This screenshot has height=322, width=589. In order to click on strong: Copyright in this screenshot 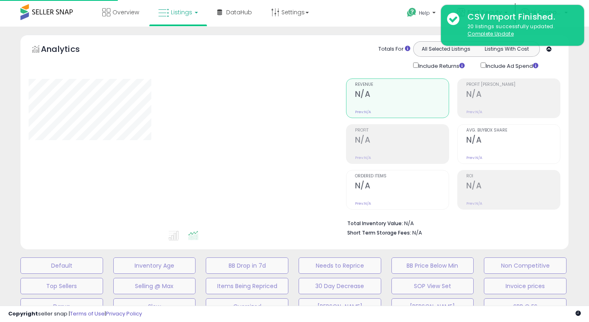, I will do `click(23, 314)`.